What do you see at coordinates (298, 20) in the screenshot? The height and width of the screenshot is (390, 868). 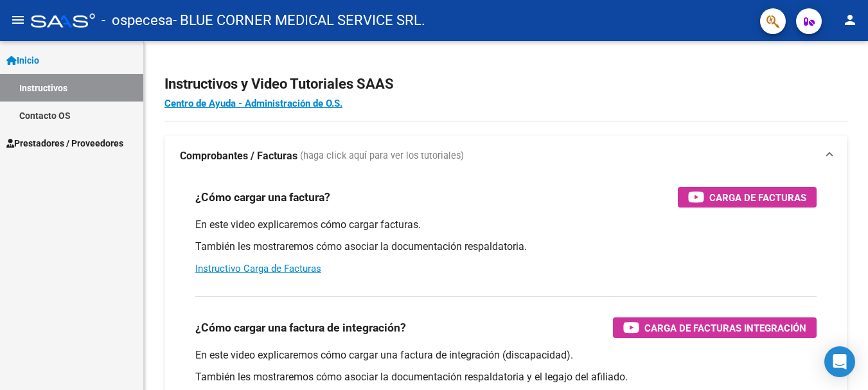 I see `span: - BLUE CORNER MEDICAL SERVICE SRL.` at bounding box center [298, 20].